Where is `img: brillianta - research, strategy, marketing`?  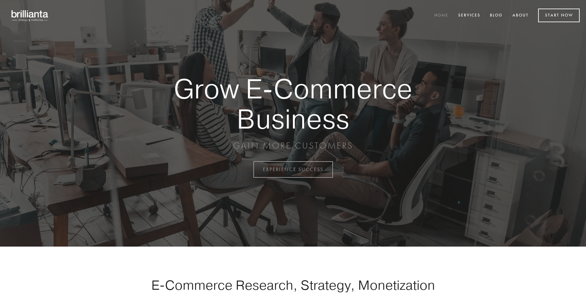
img: brillianta - research, strategy, marketing is located at coordinates (30, 16).